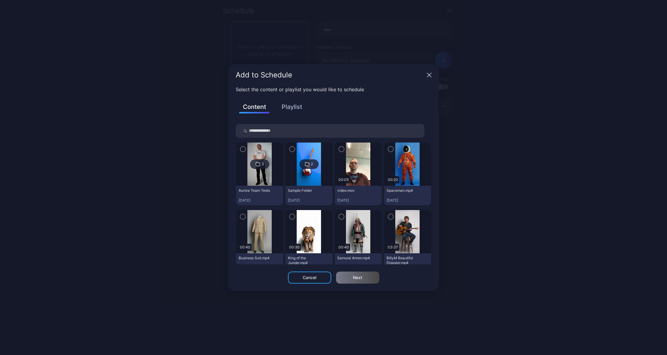  I want to click on div: Add to Schedule, so click(330, 75).